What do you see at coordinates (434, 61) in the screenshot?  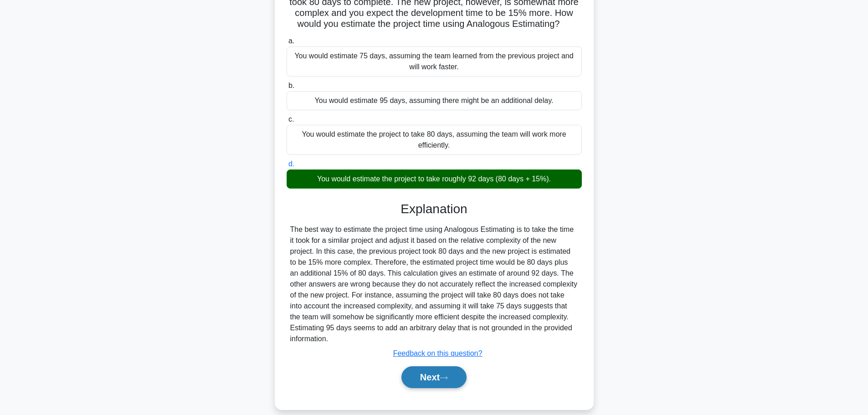 I see `div: You would estimate 75 days, assuming the team learned from the previous project and will work fas...` at bounding box center [434, 61].